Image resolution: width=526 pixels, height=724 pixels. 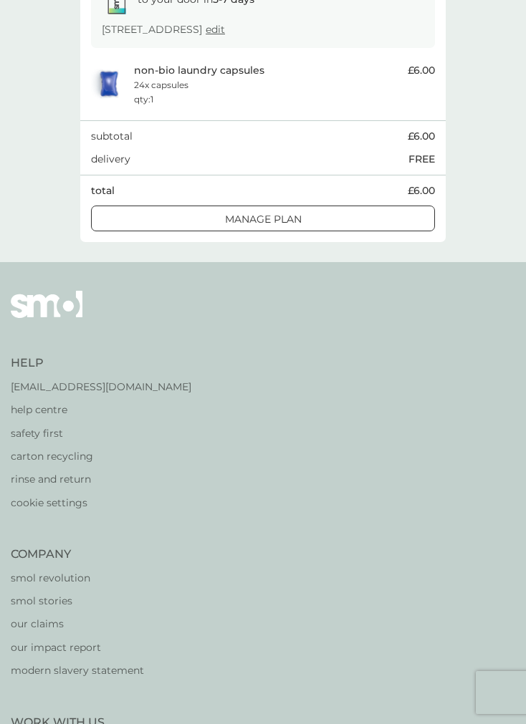 I want to click on a: smol stories, so click(x=77, y=601).